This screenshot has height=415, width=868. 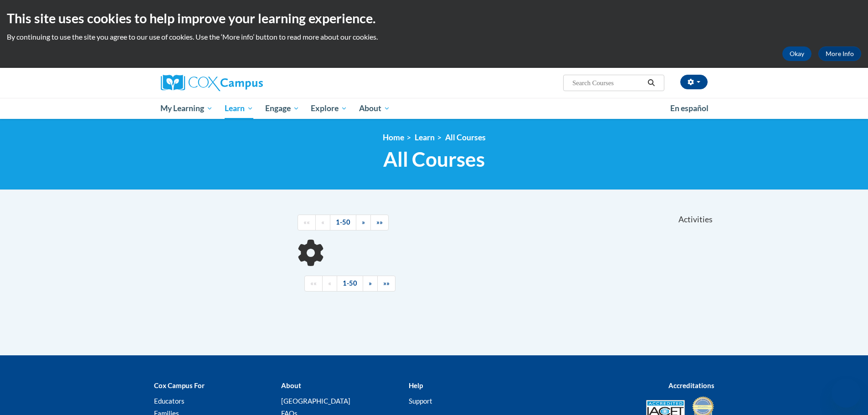 I want to click on button: Okay, so click(x=797, y=54).